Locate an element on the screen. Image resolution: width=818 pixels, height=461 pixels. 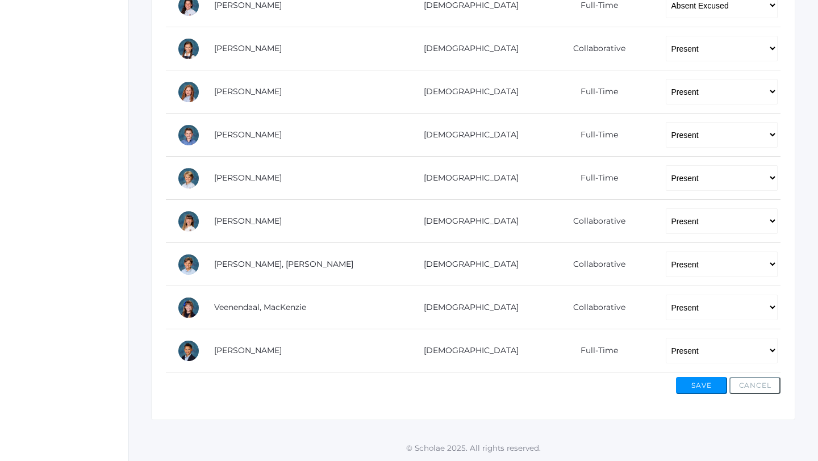
div: William Sigwing is located at coordinates (189, 178).